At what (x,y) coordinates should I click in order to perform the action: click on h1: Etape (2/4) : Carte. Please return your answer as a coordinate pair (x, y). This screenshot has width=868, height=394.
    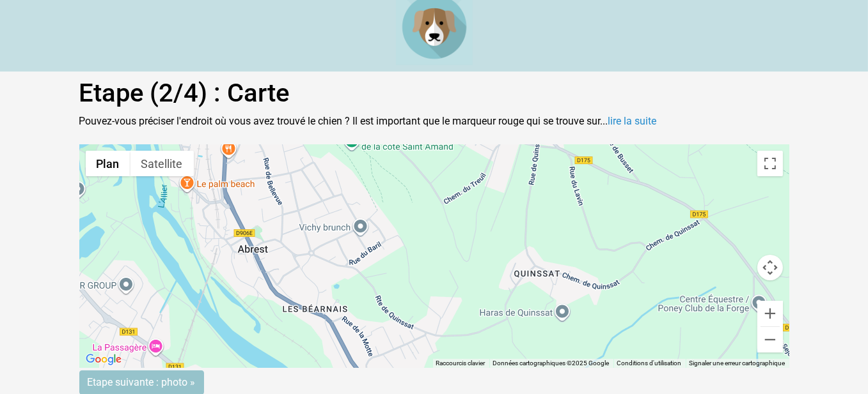
    Looking at the image, I should click on (434, 93).